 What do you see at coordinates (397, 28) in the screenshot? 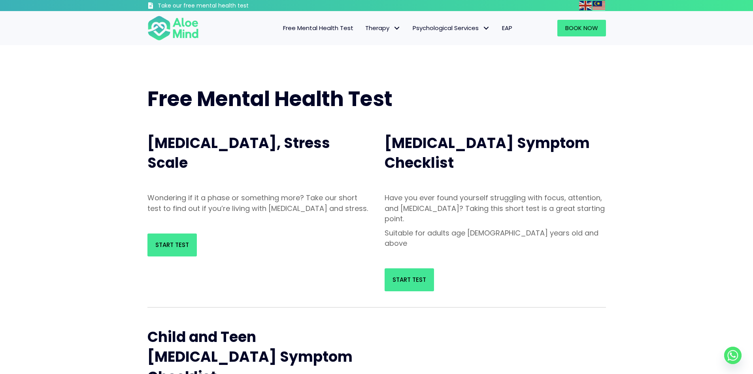
I see `span: Therapy: submenu` at bounding box center [397, 28].